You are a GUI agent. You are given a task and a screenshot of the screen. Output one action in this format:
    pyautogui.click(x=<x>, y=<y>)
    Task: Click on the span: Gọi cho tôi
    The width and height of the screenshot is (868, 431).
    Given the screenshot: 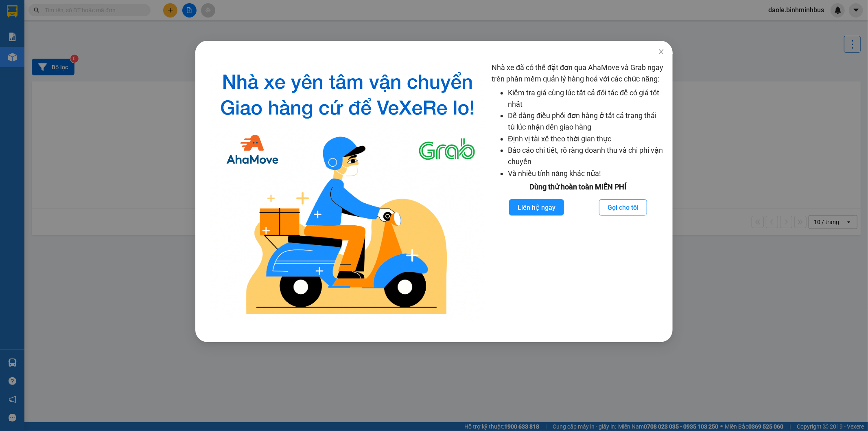 What is the action you would take?
    pyautogui.click(x=623, y=207)
    